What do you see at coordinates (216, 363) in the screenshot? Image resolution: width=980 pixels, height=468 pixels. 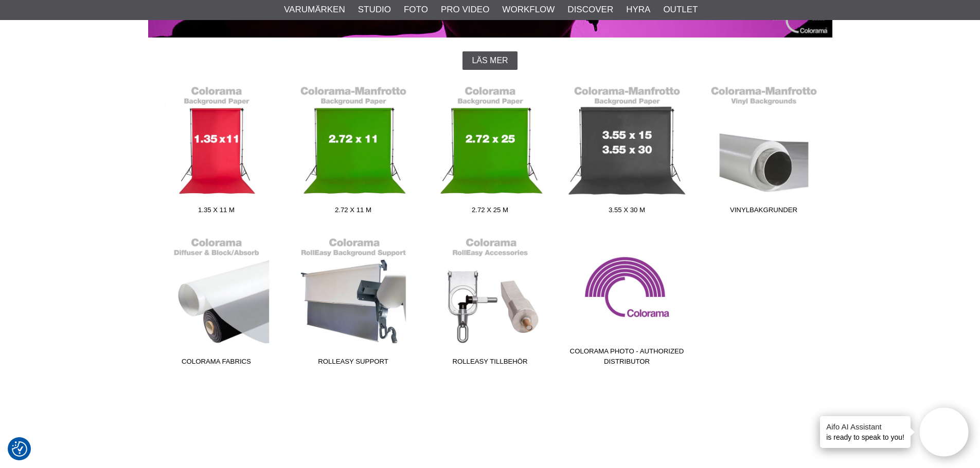 I see `span: Colorama Fabrics` at bounding box center [216, 363].